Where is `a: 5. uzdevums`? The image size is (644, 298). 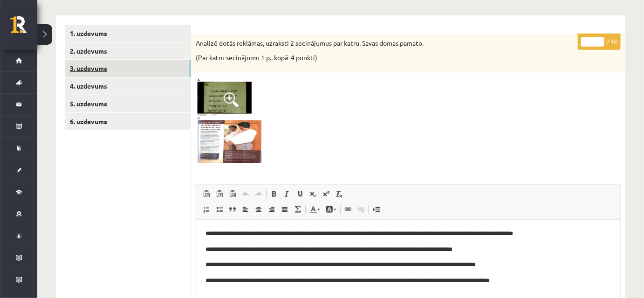 a: 5. uzdevums is located at coordinates (128, 103).